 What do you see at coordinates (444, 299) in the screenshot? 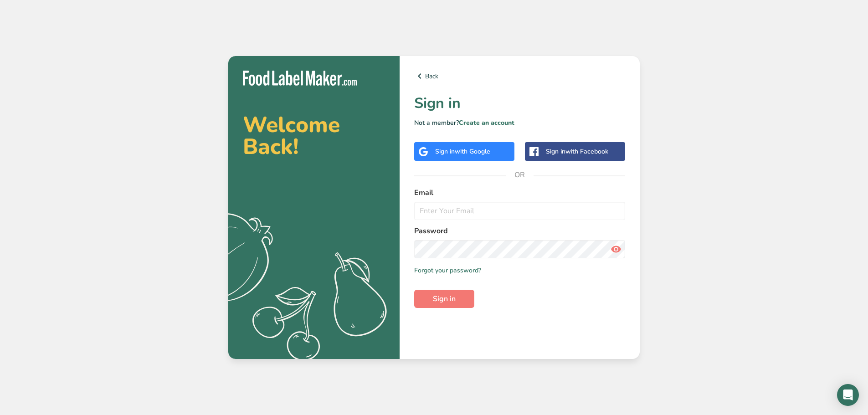
I see `span: Sign in` at bounding box center [444, 299].